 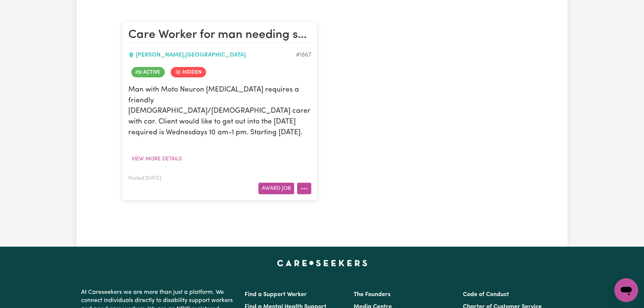 I want to click on a: The Founders, so click(x=372, y=295).